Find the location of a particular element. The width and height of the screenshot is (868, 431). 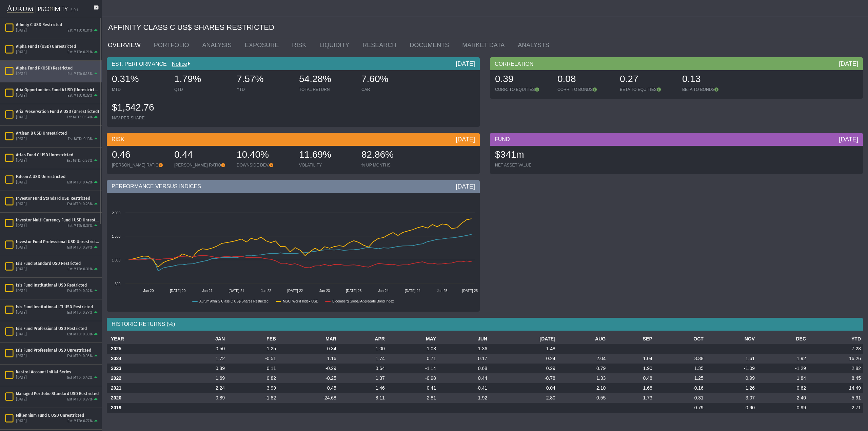

div: Kestrel Account Initial Series is located at coordinates (57, 372).